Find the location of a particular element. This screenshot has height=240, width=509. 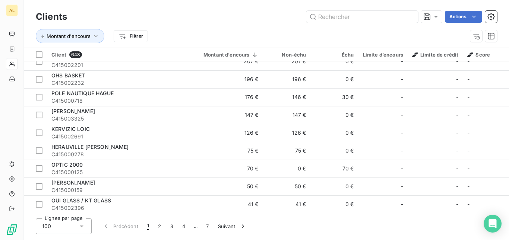

span: POLE NAUTIQUE HAGUE is located at coordinates (82, 93).